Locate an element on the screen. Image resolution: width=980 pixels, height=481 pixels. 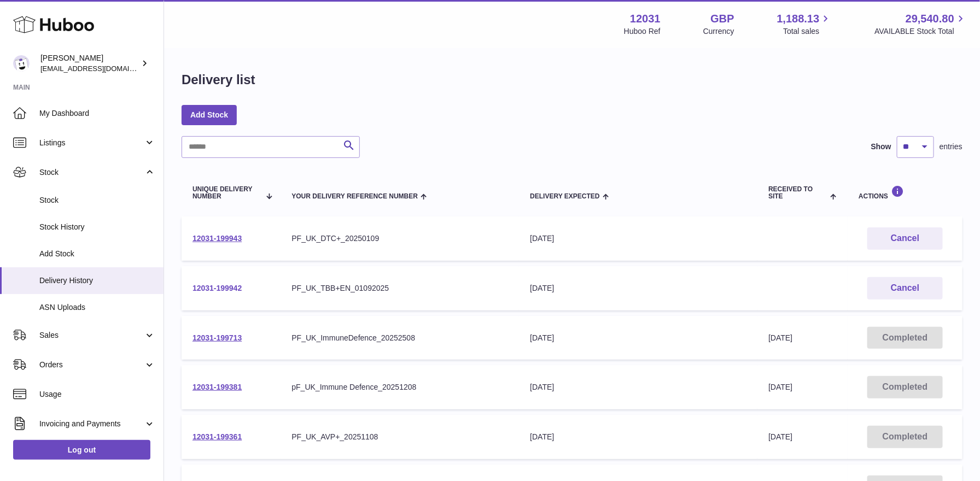
a: Add Stock is located at coordinates (209, 115).